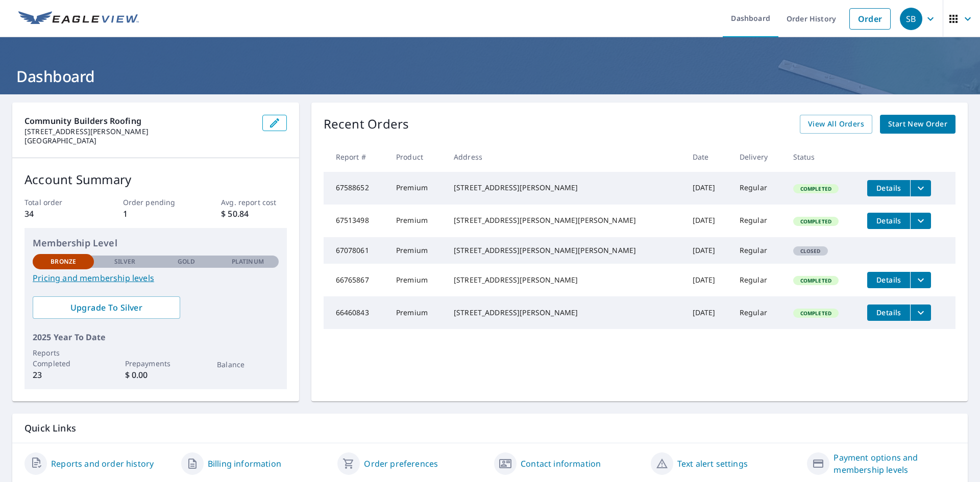  I want to click on p: 34, so click(57, 214).